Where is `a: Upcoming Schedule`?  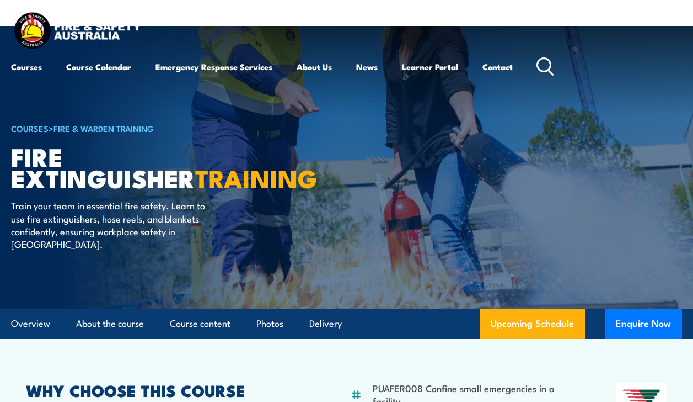 a: Upcoming Schedule is located at coordinates (532, 324).